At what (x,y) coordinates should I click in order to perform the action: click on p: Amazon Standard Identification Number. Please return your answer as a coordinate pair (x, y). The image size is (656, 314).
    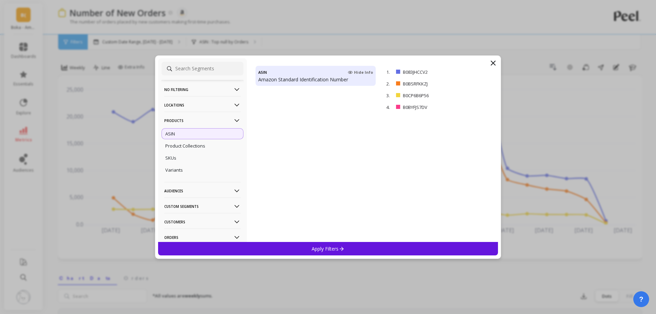
    Looking at the image, I should click on (316, 80).